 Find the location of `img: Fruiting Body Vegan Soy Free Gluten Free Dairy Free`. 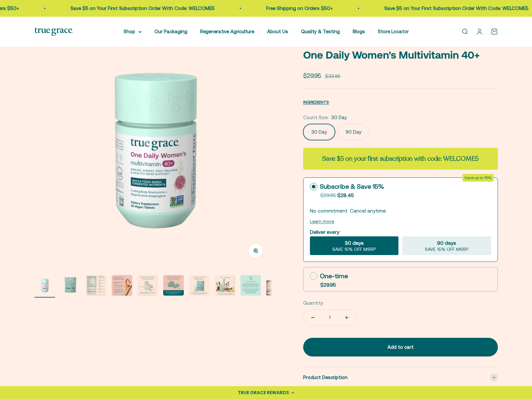

img: Fruiting Body Vegan Soy Free Gluten Free Dairy Free is located at coordinates (97, 285).